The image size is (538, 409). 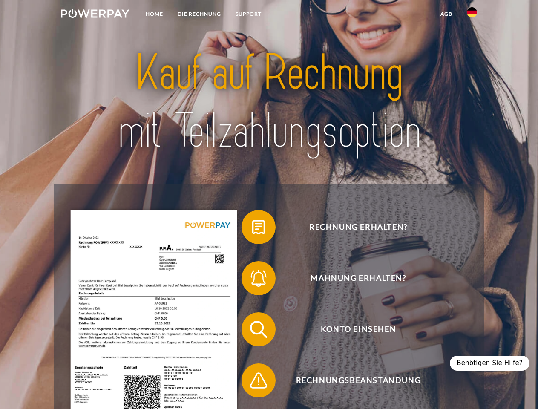 I want to click on button: Konto einsehen, so click(x=352, y=329).